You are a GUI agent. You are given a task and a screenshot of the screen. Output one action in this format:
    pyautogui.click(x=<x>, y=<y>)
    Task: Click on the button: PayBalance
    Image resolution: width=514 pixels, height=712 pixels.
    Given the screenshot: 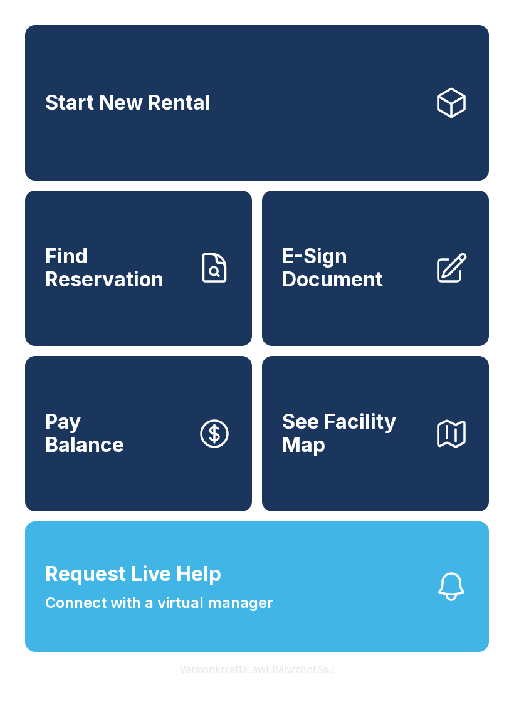 What is the action you would take?
    pyautogui.click(x=139, y=434)
    